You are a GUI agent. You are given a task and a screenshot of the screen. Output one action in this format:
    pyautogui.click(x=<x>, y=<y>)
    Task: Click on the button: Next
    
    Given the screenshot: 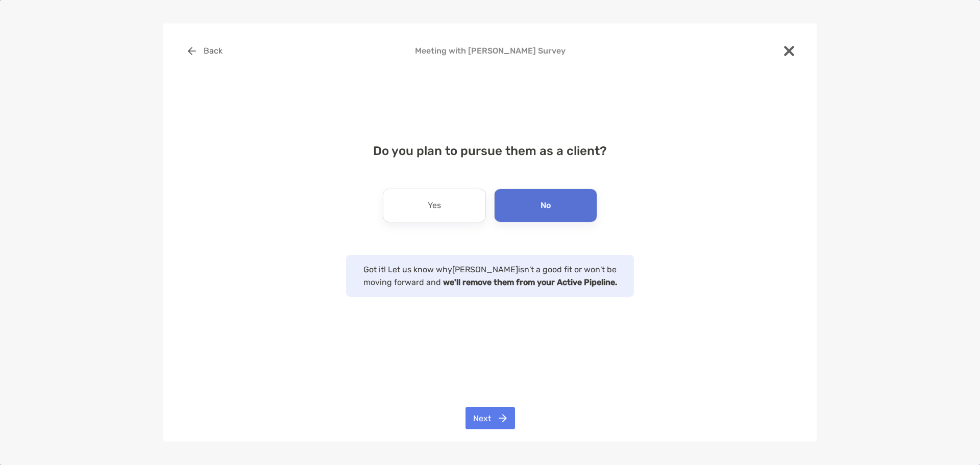 What is the action you would take?
    pyautogui.click(x=490, y=418)
    